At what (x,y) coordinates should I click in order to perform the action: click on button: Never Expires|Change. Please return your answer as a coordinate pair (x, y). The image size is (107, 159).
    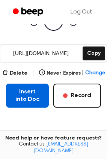
    Looking at the image, I should click on (72, 73).